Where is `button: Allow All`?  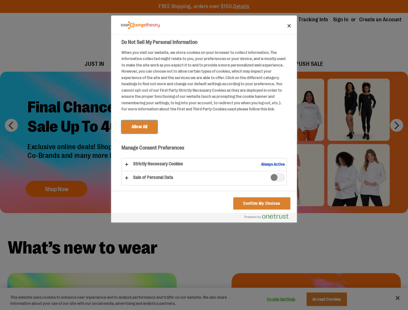 button: Allow All is located at coordinates (139, 127).